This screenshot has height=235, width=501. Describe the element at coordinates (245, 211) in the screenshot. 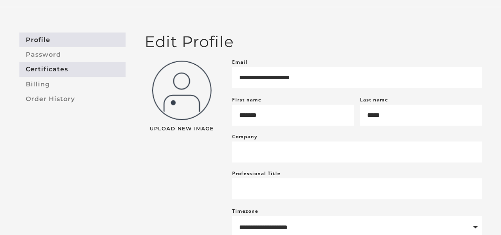

I see `label: Timezone` at that location.